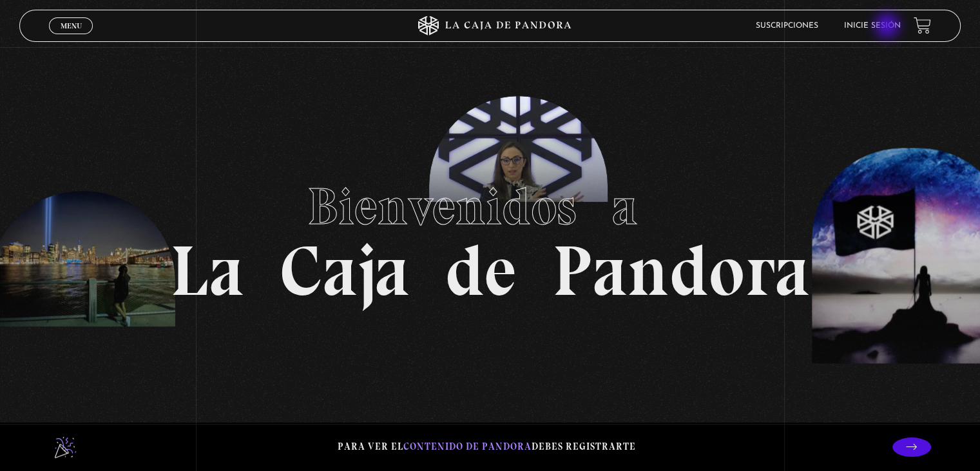 This screenshot has width=980, height=471. What do you see at coordinates (491, 206) in the screenshot?
I see `span: Bienvenidos a` at bounding box center [491, 206].